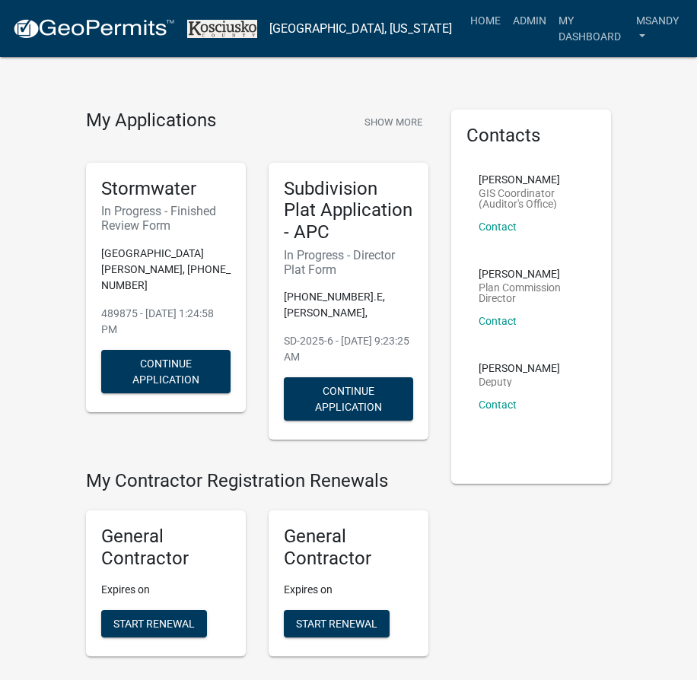 The height and width of the screenshot is (680, 697). What do you see at coordinates (393, 122) in the screenshot?
I see `button: Show More` at bounding box center [393, 122].